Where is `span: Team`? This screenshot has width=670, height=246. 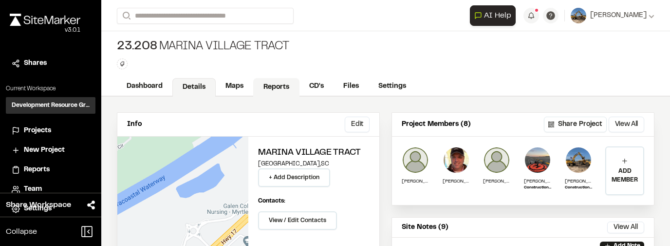 span: Team is located at coordinates (33, 189).